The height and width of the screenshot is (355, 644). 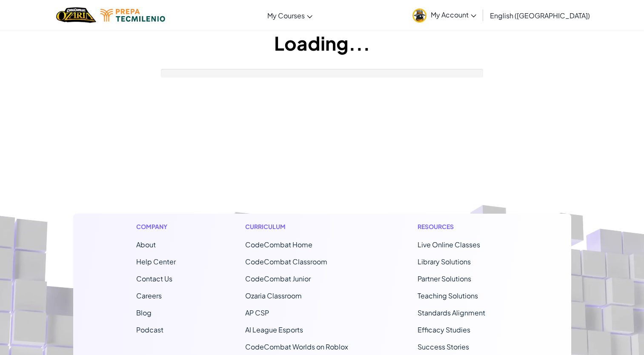 I want to click on a: CodeCombat Junior, so click(x=278, y=278).